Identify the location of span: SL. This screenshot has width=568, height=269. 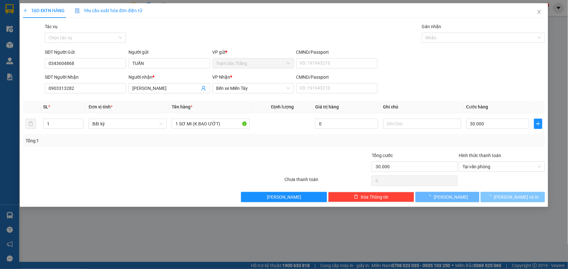
(46, 107).